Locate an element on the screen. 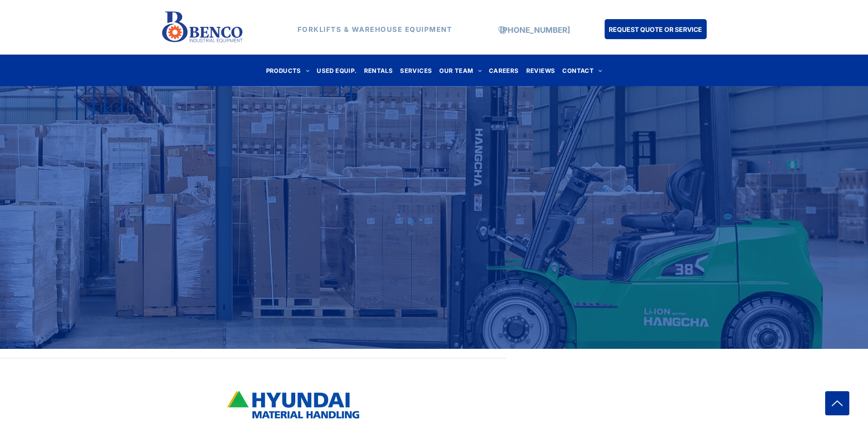  a: CONTACT is located at coordinates (582, 70).